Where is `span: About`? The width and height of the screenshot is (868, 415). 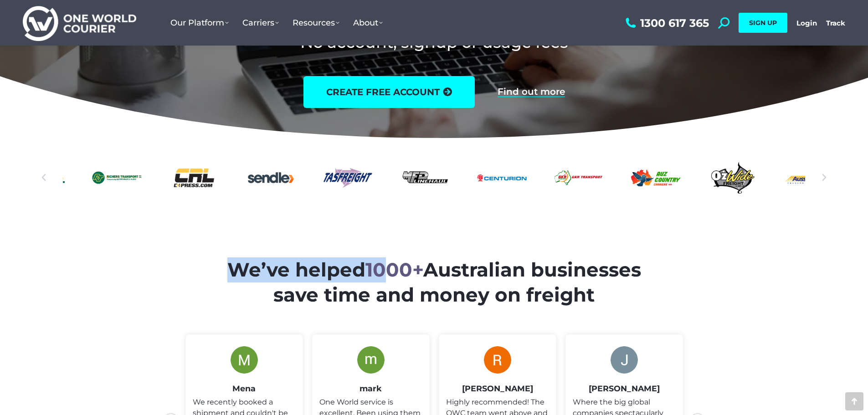
span: About is located at coordinates (367, 23).